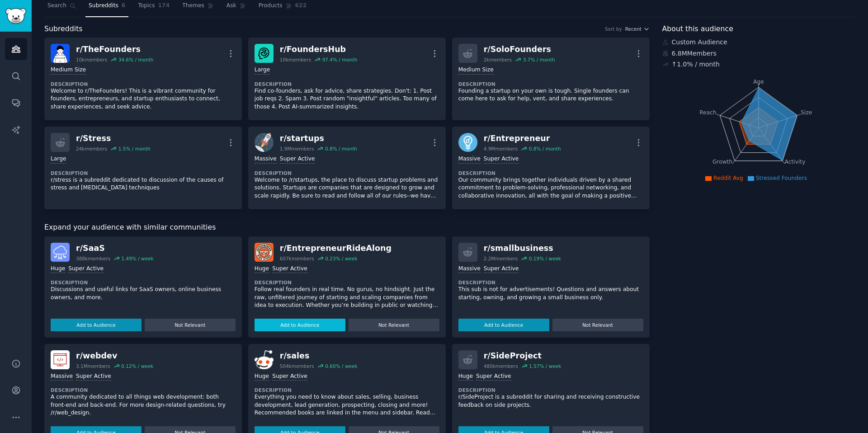 The image size is (868, 433). I want to click on div: 6.8M Members, so click(759, 53).